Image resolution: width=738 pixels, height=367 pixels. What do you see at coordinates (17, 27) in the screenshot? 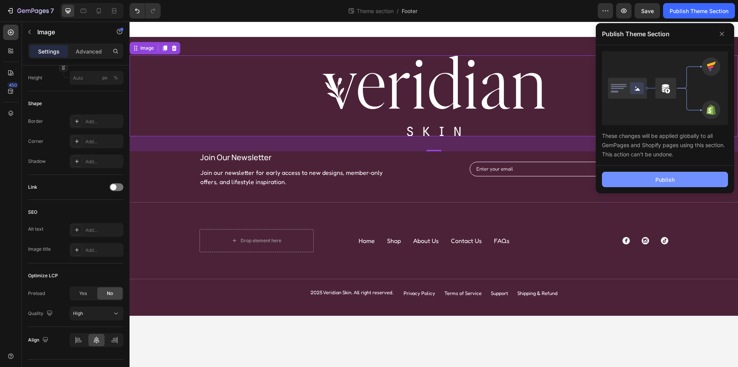
I see `div: Image` at bounding box center [17, 27].